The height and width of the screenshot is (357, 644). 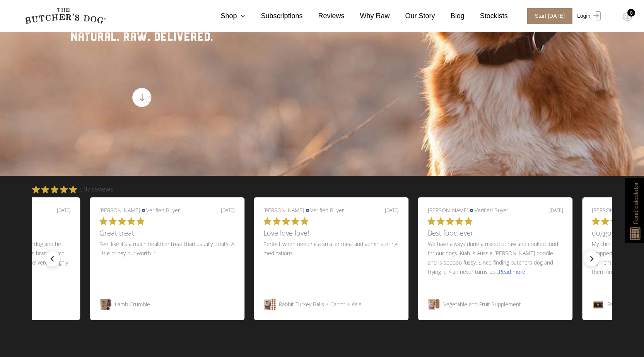 I want to click on h3: Love love love!, so click(x=332, y=233).